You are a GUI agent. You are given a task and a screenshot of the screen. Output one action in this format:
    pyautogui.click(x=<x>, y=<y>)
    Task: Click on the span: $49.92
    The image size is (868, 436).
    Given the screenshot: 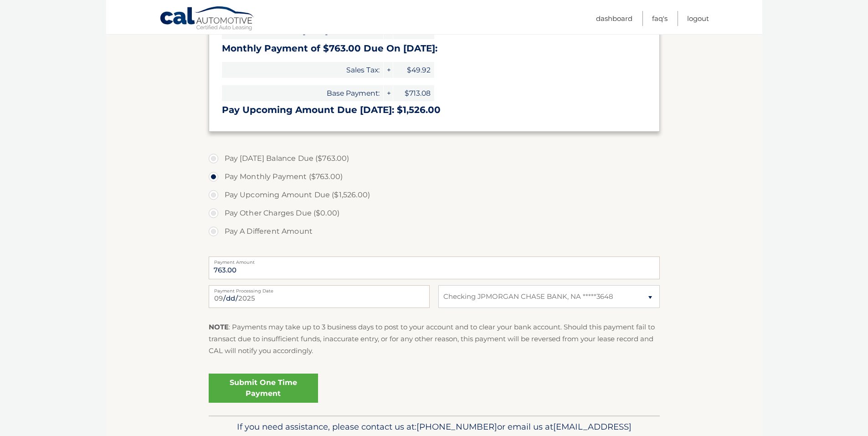 What is the action you would take?
    pyautogui.click(x=414, y=70)
    